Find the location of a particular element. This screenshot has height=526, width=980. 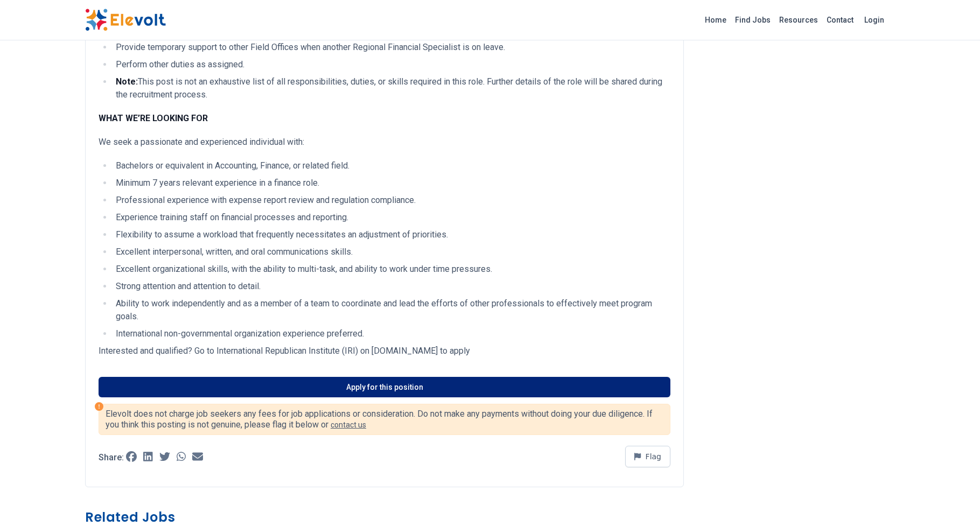

p: Elevolt does not charge job seekers any fees for job applications or consideration. Do not make a... is located at coordinates (385, 420).